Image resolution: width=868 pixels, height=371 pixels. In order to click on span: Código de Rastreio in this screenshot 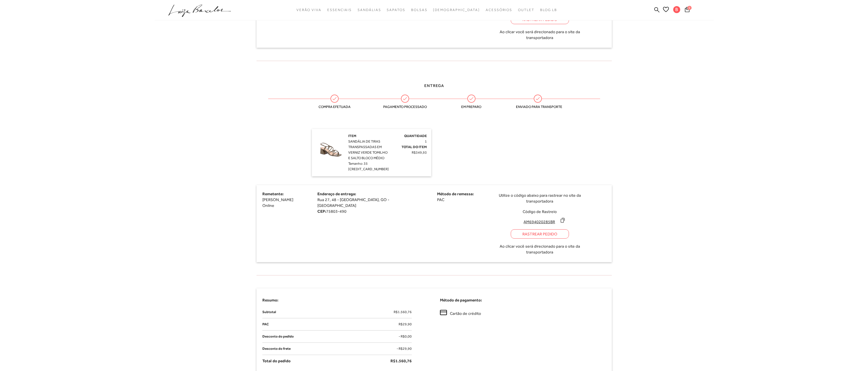, I will do `click(540, 212)`.